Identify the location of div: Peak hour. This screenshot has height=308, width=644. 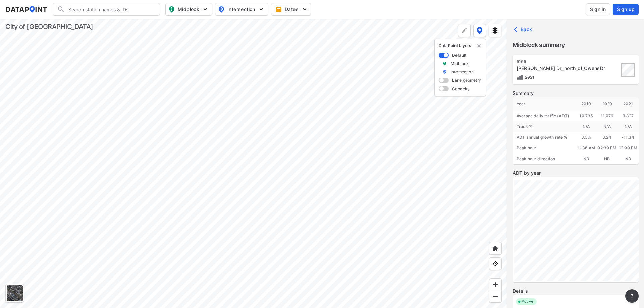
(544, 148).